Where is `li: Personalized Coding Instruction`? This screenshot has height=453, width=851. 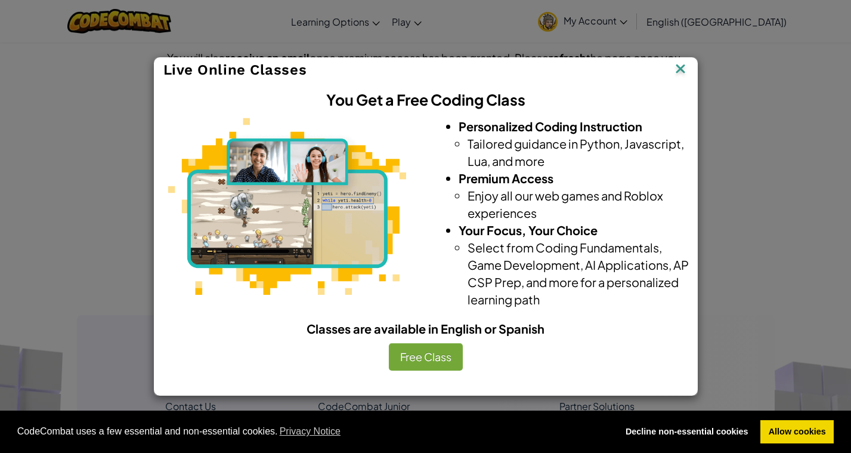
li: Personalized Coding Instruction is located at coordinates (576, 126).